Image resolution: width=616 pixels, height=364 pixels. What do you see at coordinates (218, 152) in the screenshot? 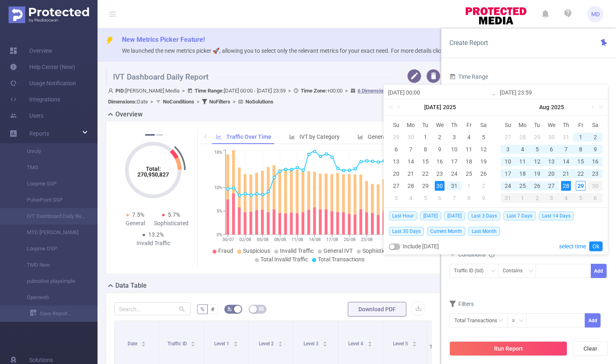
I see `tspan: 18%` at bounding box center [218, 152].